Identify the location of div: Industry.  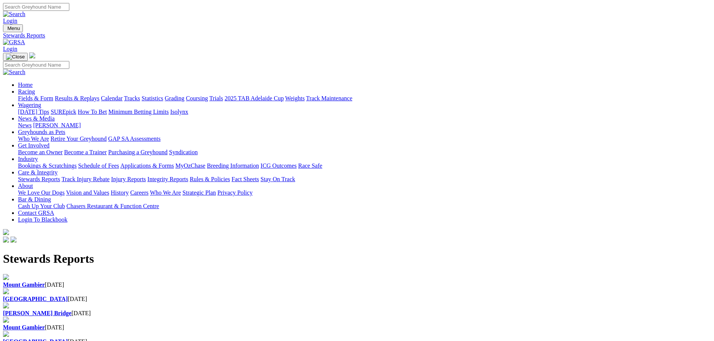
(364, 166).